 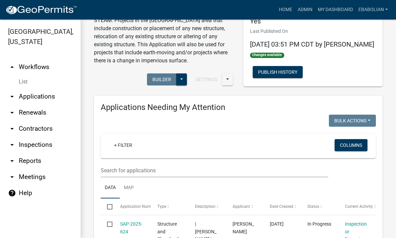 I want to click on a: Home, so click(x=286, y=10).